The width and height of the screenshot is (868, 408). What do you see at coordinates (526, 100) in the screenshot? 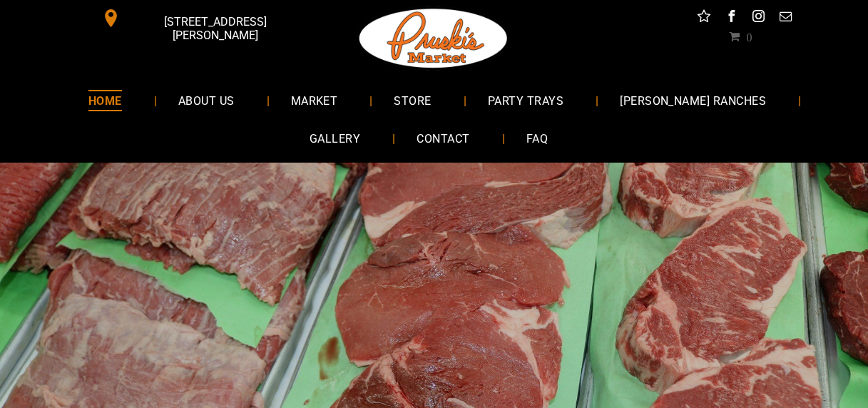
I see `a: PARTY TRAYS` at bounding box center [526, 100].